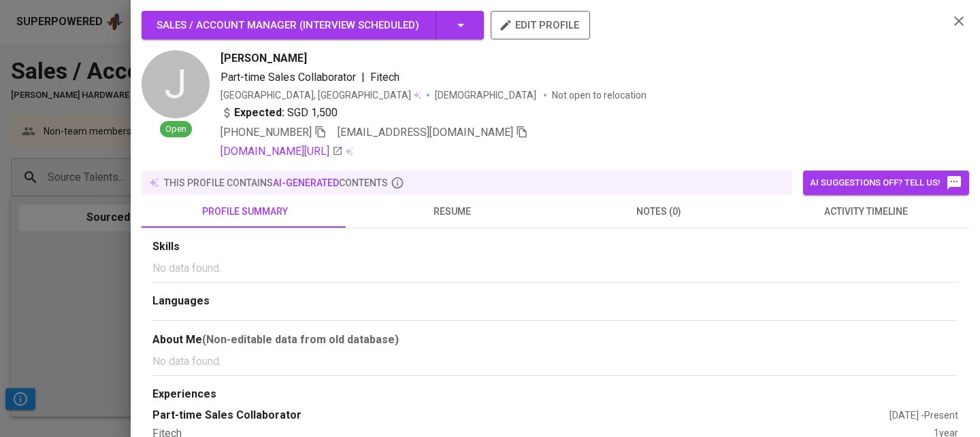  Describe the element at coordinates (659, 212) in the screenshot. I see `span: notes (0)` at that location.